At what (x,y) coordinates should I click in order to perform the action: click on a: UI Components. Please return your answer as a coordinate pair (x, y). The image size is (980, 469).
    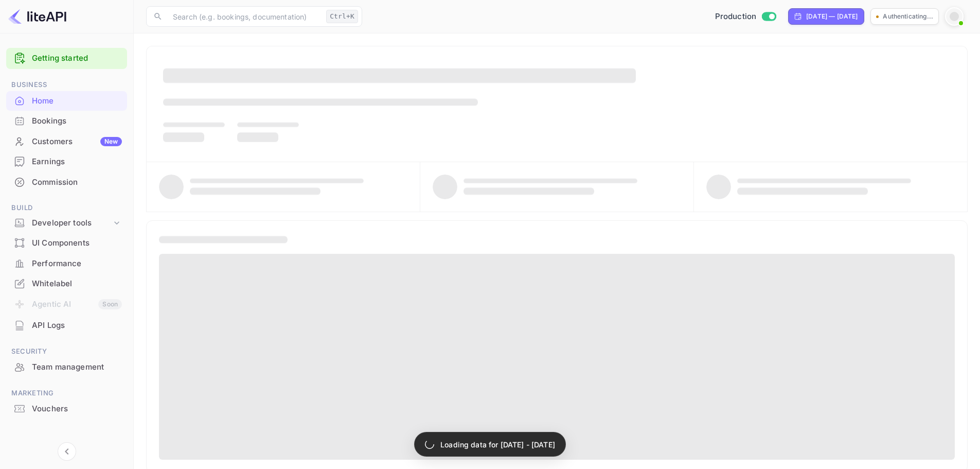
    Looking at the image, I should click on (67, 243).